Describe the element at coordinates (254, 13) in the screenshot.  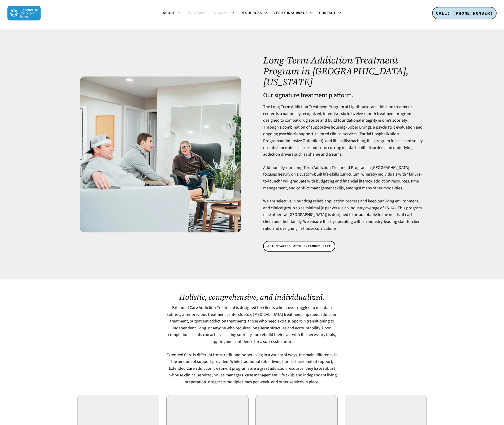
I see `a: Resources` at that location.